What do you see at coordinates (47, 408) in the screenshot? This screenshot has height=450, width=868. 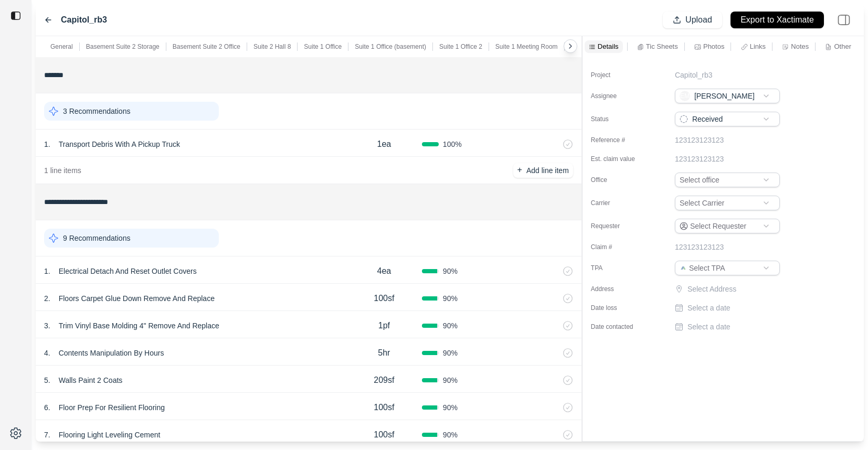 I see `p: 6 .` at bounding box center [47, 408].